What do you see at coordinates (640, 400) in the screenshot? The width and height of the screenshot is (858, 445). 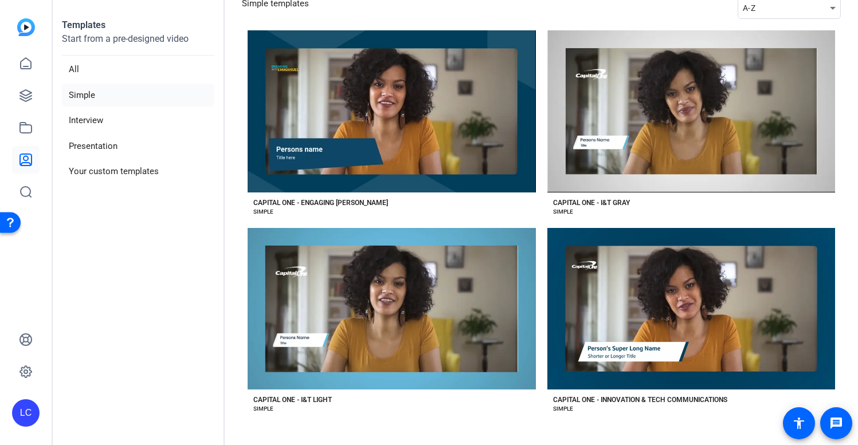 I see `div: CAPITAL ONE - INNOVATION & TECH COMMUNICATIONS` at bounding box center [640, 400].